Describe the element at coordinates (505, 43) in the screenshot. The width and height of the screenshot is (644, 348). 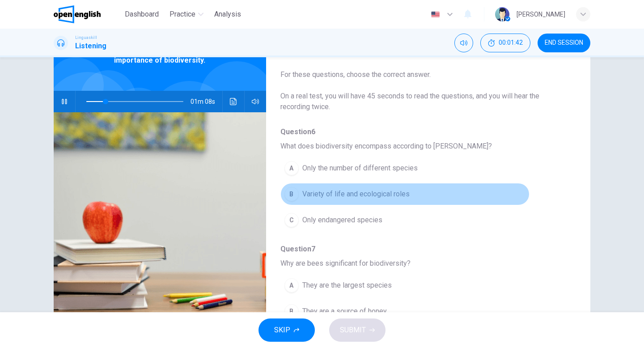
I see `div: Hide` at that location.